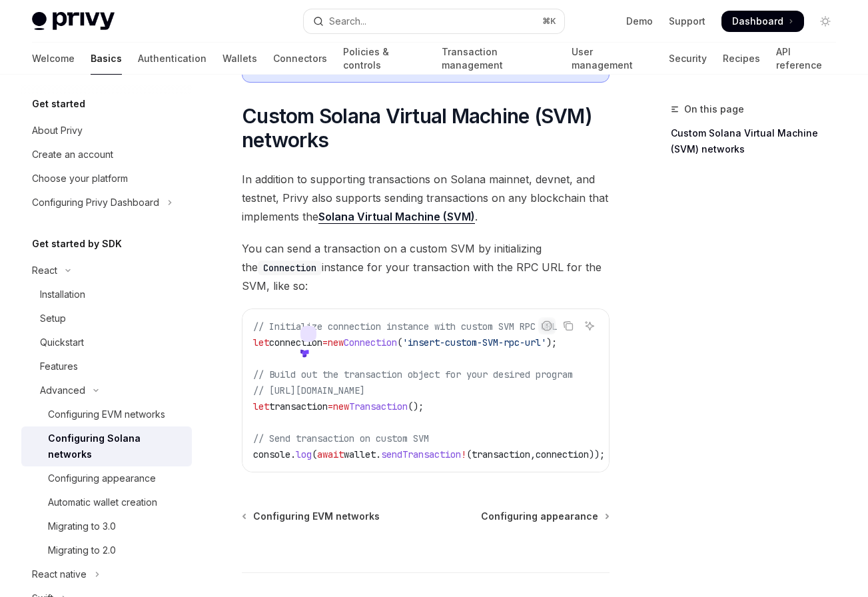 Image resolution: width=868 pixels, height=597 pixels. Describe the element at coordinates (499, 59) in the screenshot. I see `a: Transaction management` at that location.